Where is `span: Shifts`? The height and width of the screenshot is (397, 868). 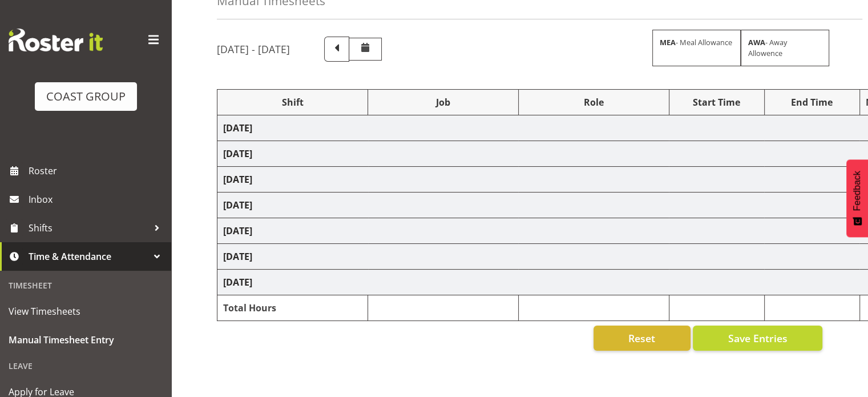 span: Shifts is located at coordinates (88, 228).